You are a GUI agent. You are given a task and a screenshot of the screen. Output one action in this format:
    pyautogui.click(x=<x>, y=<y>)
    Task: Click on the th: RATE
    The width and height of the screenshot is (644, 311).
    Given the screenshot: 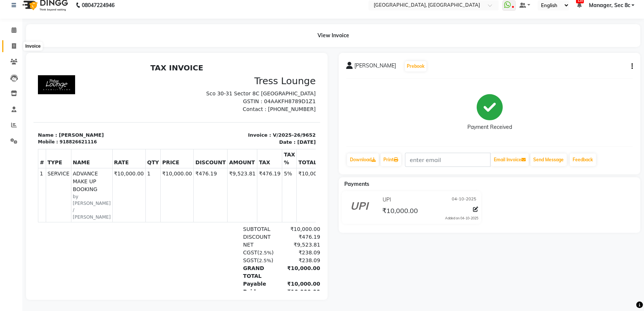 What is the action you would take?
    pyautogui.click(x=95, y=97)
    